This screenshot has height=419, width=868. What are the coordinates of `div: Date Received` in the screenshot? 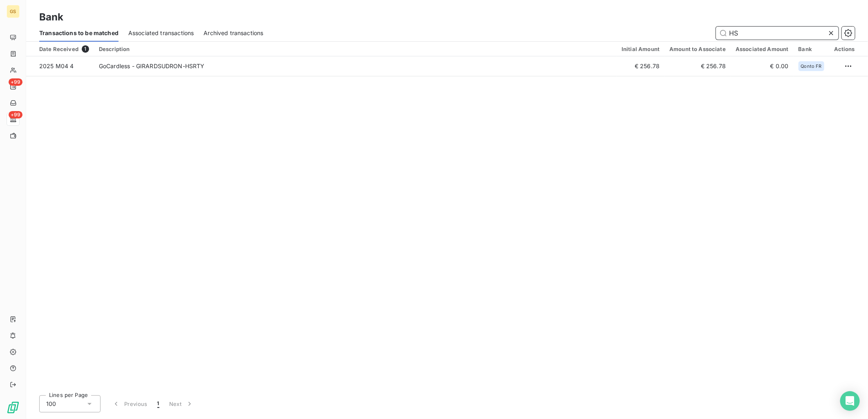 It's located at (64, 49).